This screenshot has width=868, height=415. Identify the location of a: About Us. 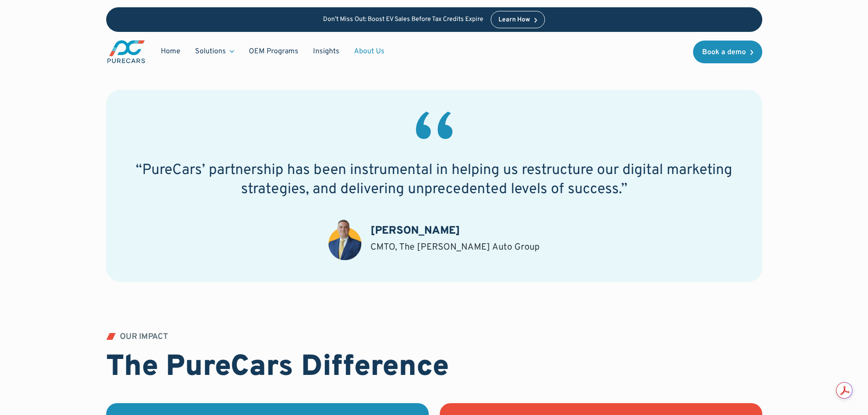
(369, 52).